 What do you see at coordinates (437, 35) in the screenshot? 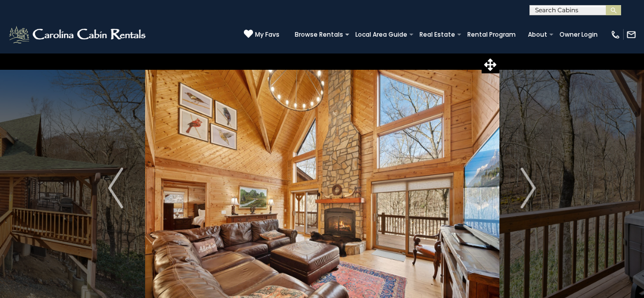
I see `a: Real Estate` at bounding box center [437, 35].